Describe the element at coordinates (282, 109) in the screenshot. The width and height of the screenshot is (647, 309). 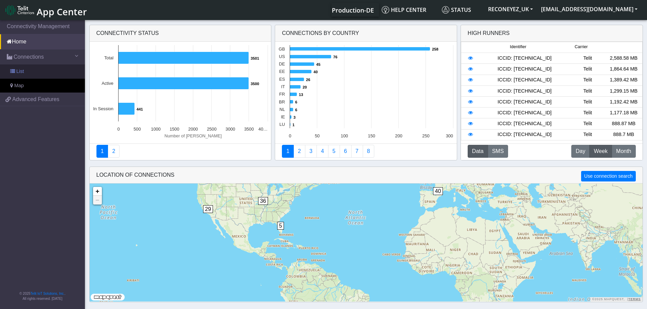
I see `text: NL` at that location.